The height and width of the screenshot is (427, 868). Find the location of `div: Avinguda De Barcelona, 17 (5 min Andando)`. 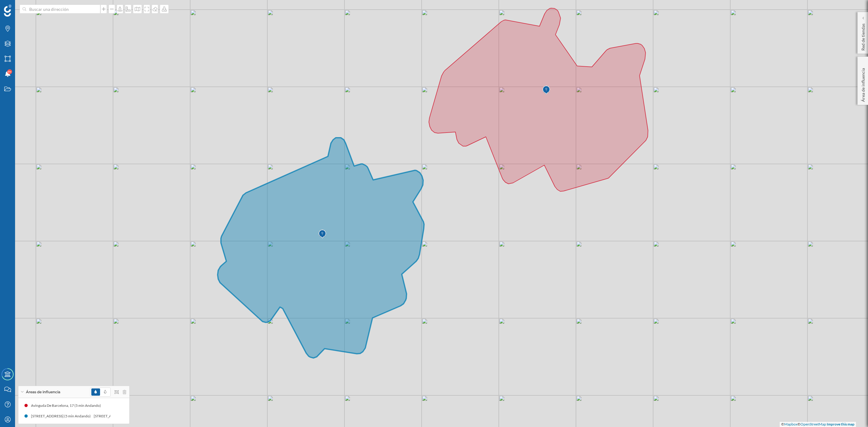

div: Avinguda De Barcelona, 17 (5 min Andando) is located at coordinates (68, 406).